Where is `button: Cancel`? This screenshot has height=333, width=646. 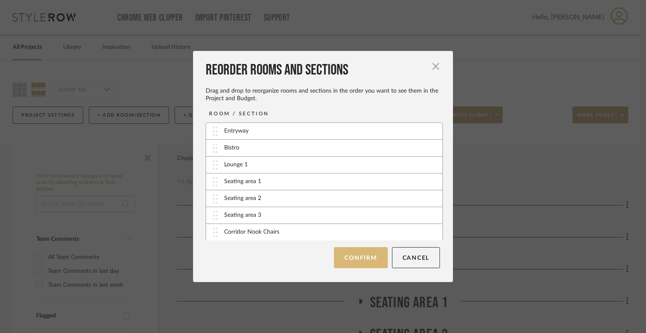
button: Cancel is located at coordinates (416, 257).